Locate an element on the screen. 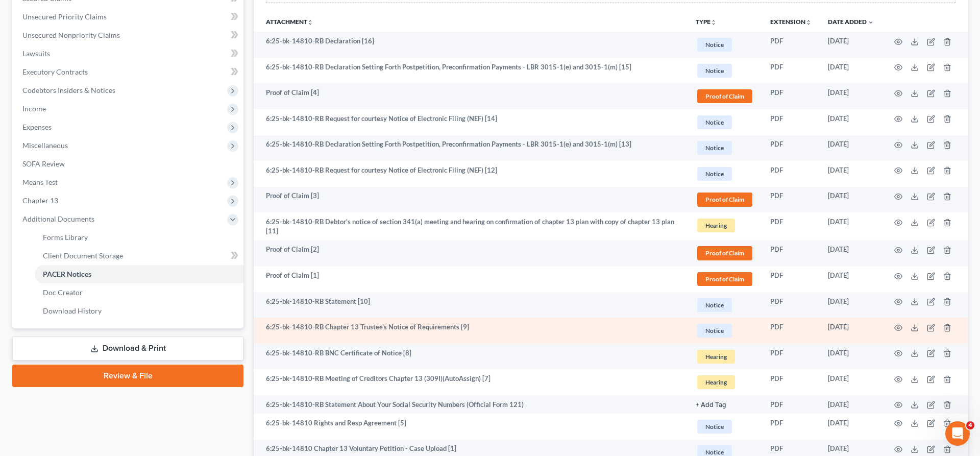  td: 6:25-bk-14810-RB Statement [10] is located at coordinates (471, 304).